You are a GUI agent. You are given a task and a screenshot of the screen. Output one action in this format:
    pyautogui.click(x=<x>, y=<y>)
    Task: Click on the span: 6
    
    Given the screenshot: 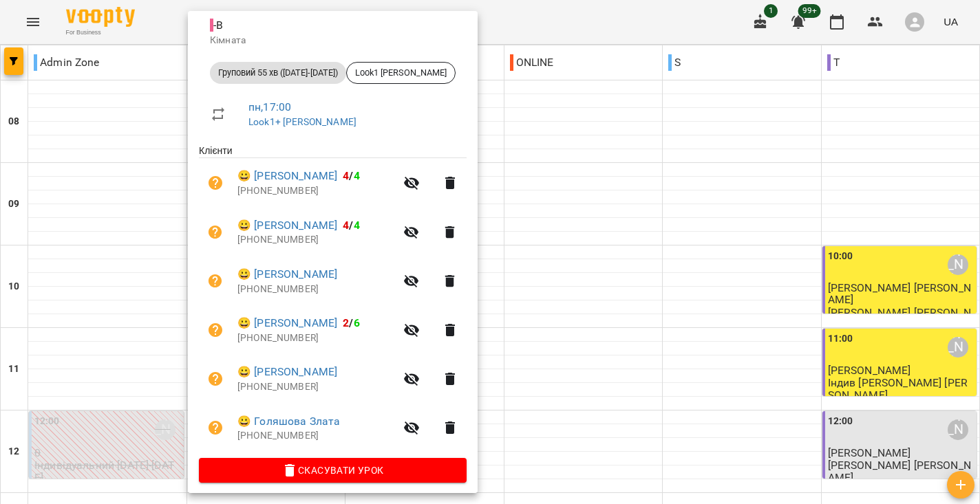 What is the action you would take?
    pyautogui.click(x=356, y=323)
    